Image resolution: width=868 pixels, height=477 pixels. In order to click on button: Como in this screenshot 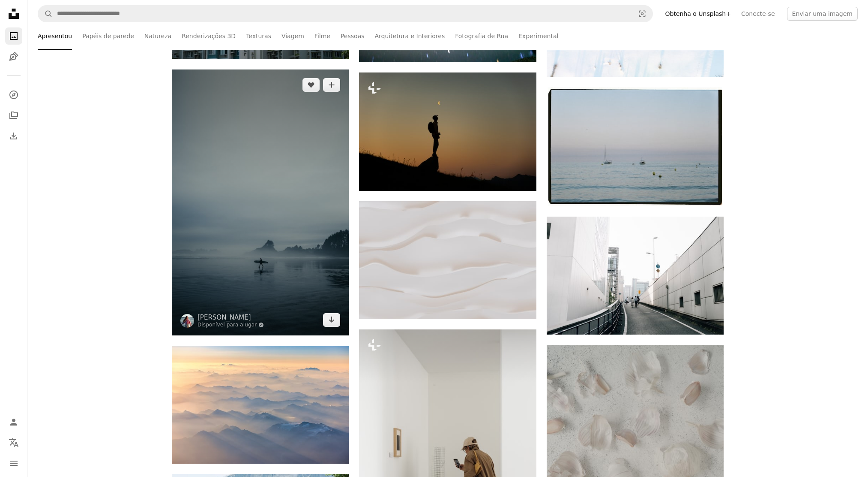, I will do `click(311, 85)`.